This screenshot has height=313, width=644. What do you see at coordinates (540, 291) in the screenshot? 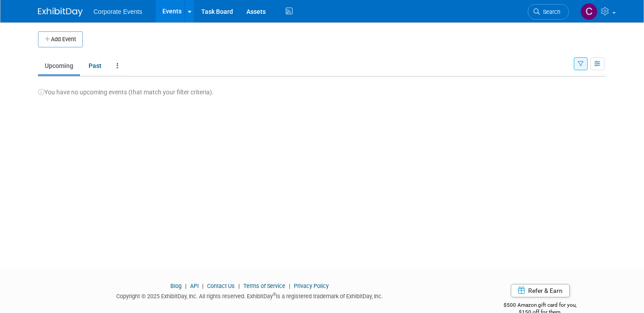
I see `a: Refer & Earn` at bounding box center [540, 291].